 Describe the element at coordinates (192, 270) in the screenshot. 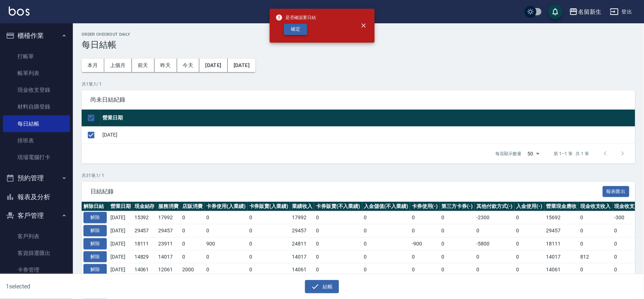

I see `td: 2000` at that location.